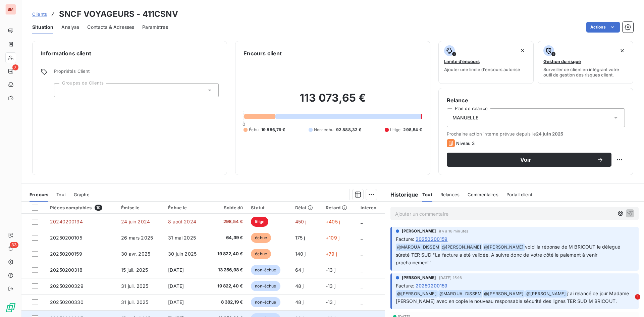 The image size is (644, 317). I want to click on h6: Informations client, so click(130, 53).